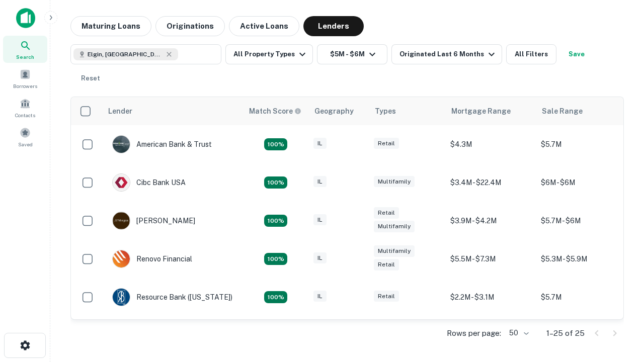 This screenshot has height=362, width=644. I want to click on div: Geography, so click(334, 111).